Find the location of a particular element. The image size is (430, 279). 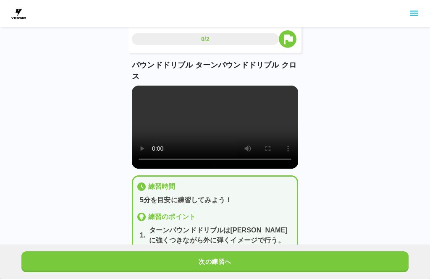

p: 練習のポイント is located at coordinates (172, 217).